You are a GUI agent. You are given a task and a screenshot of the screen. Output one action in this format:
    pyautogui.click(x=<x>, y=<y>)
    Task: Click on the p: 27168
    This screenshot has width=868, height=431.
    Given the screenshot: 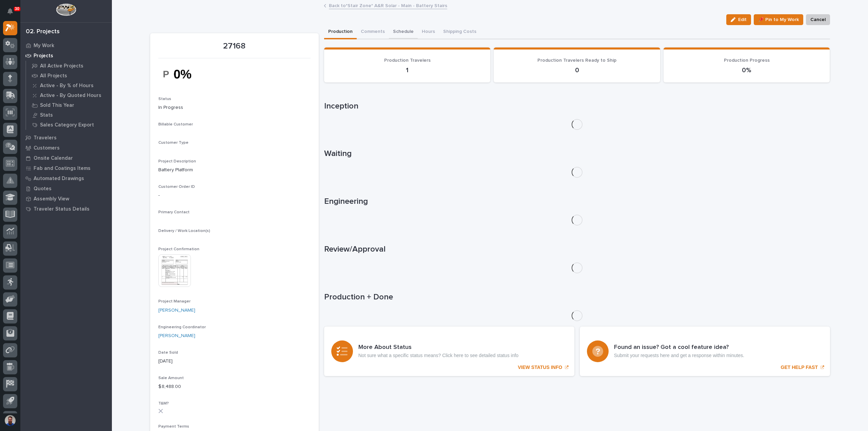 What is the action you would take?
    pyautogui.click(x=234, y=46)
    